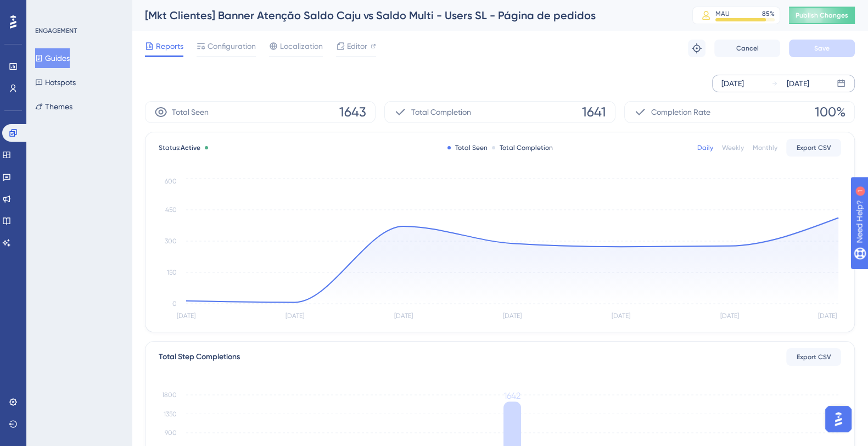 The height and width of the screenshot is (446, 868). What do you see at coordinates (16, 16) in the screenshot?
I see `button: Open AI Assistant Launcher` at bounding box center [16, 16].